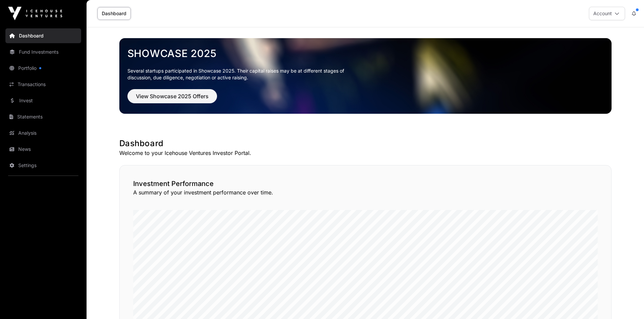 This screenshot has height=319, width=644. What do you see at coordinates (172, 99) in the screenshot?
I see `a: View Showcase 2025 Offers` at bounding box center [172, 99].